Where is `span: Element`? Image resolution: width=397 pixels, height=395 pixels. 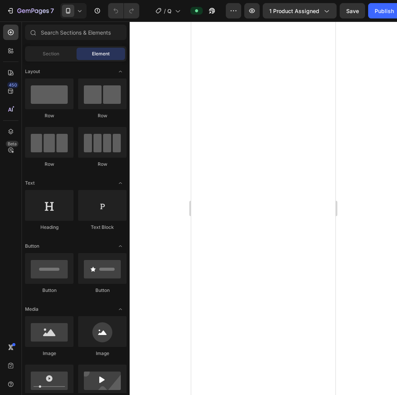 span: Element is located at coordinates (101, 54).